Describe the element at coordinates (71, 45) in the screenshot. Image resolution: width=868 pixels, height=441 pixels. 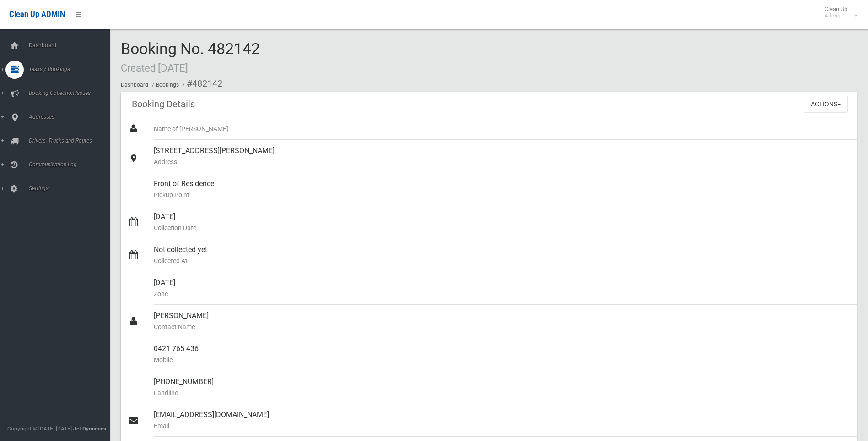
I see `span: Dashboard` at that location.